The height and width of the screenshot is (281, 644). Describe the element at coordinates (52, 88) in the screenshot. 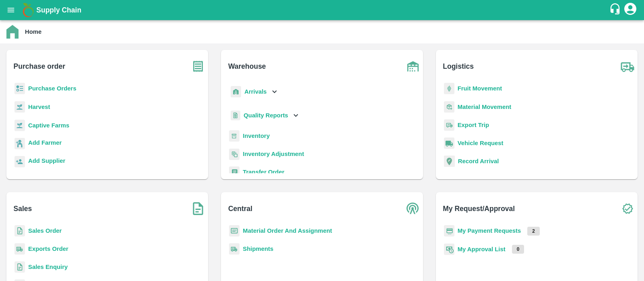

I see `a: Purchase Orders` at that location.